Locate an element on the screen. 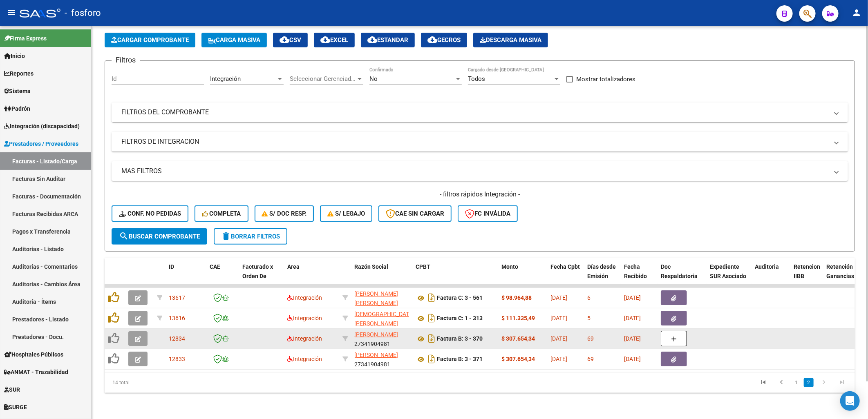 This screenshot has width=868, height=419. span: Padrón is located at coordinates (17, 108).